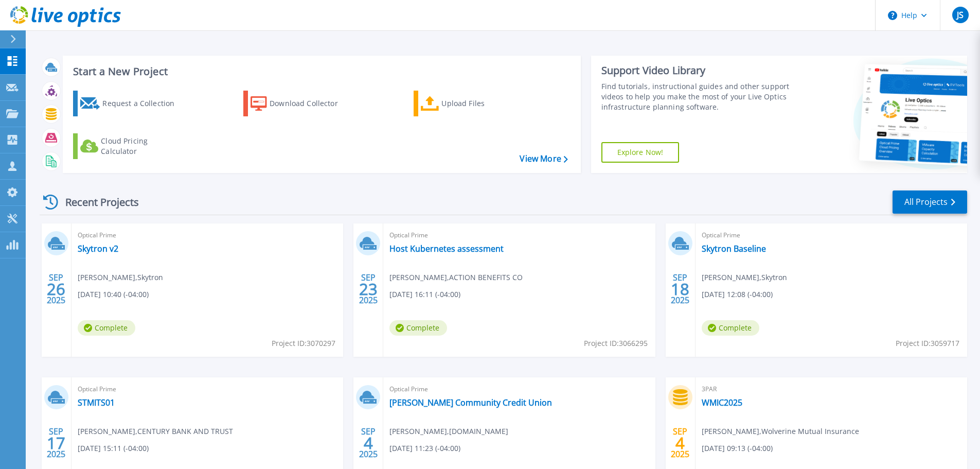 This screenshot has height=469, width=980. I want to click on span: Project ID: 3059717, so click(927, 343).